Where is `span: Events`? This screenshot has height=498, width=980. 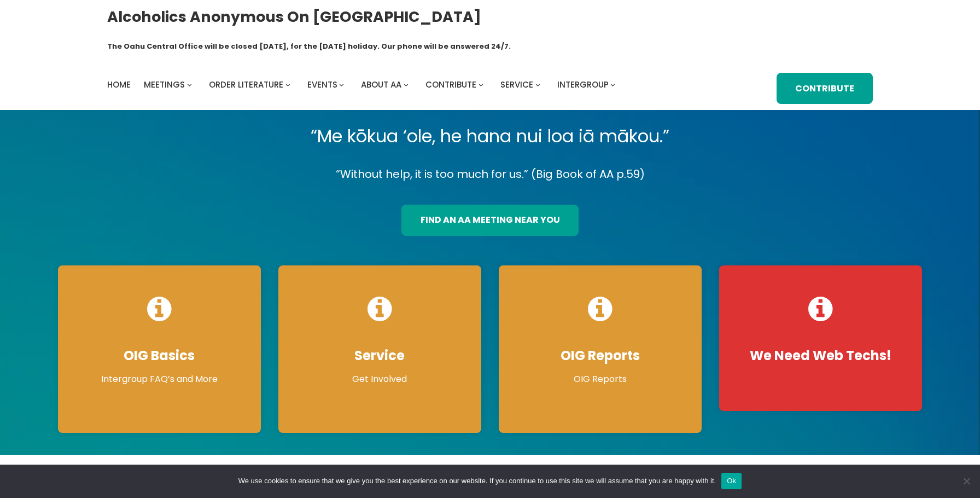 span: Events is located at coordinates (322, 84).